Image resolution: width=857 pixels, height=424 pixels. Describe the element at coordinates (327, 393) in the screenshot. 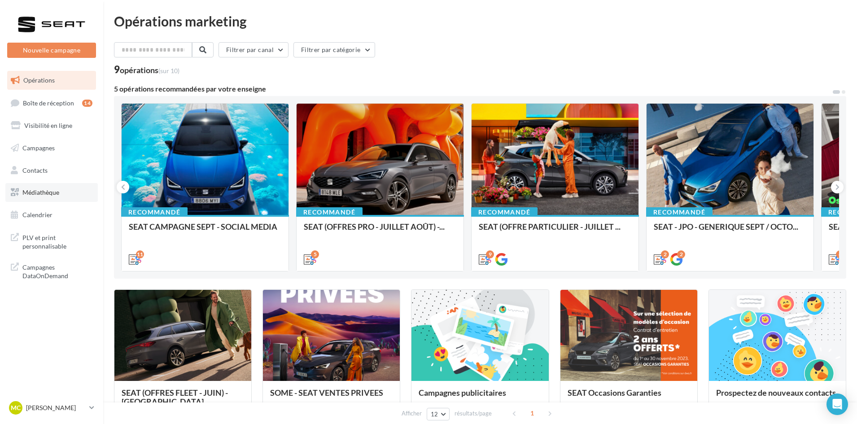

I see `span: SOME - SEAT VENTES PRIVEES` at that location.